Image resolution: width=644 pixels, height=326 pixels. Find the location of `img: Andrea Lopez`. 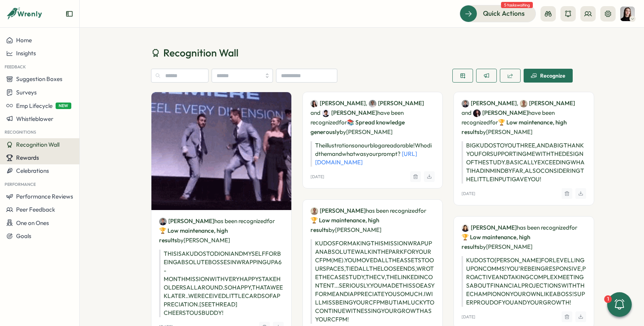

img: Andrea Lopez is located at coordinates (315, 104).